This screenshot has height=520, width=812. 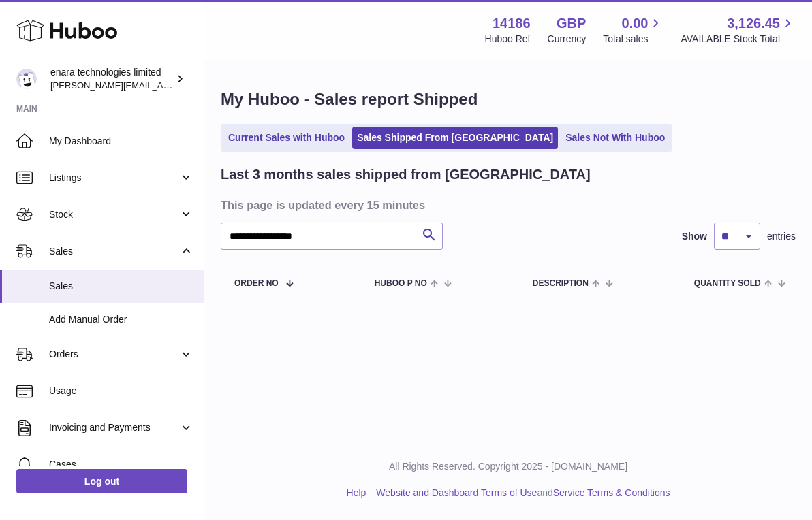 What do you see at coordinates (112, 79) in the screenshot?
I see `div: enara technologies limited` at bounding box center [112, 79].